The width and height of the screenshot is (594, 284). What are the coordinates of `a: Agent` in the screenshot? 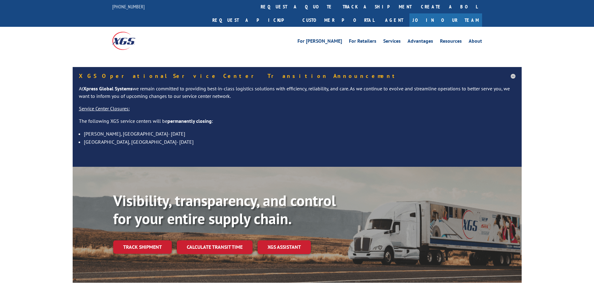 It's located at (394, 20).